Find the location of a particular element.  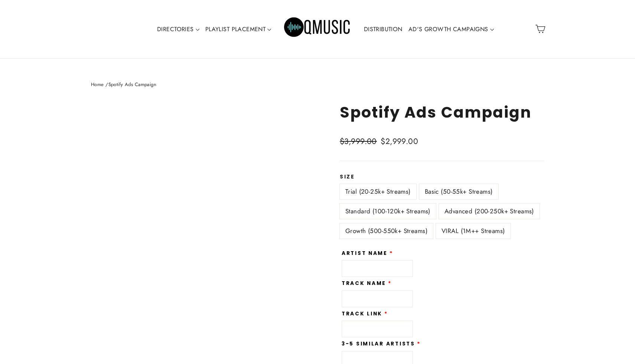

label: Artist Name is located at coordinates (367, 254).